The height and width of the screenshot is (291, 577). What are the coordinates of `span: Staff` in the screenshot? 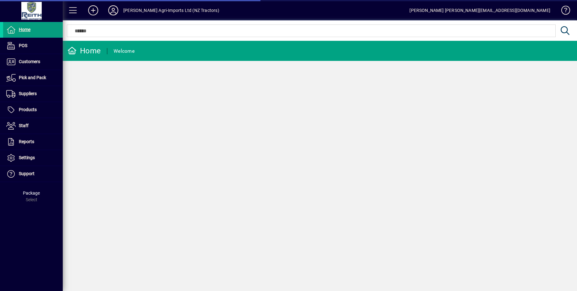 It's located at (24, 126).